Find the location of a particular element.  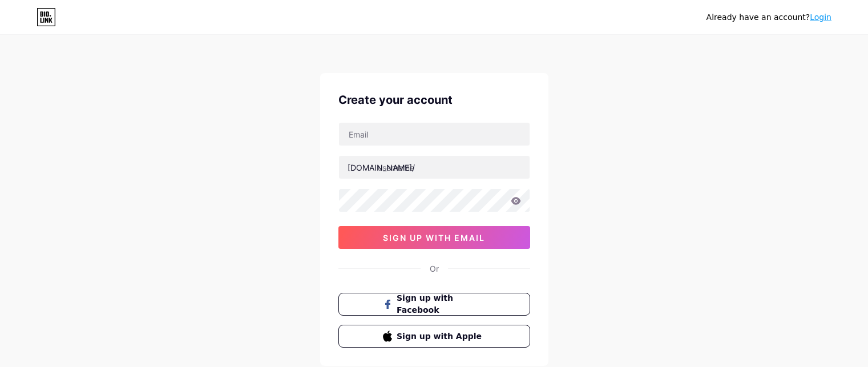

div: Or is located at coordinates (435, 269).